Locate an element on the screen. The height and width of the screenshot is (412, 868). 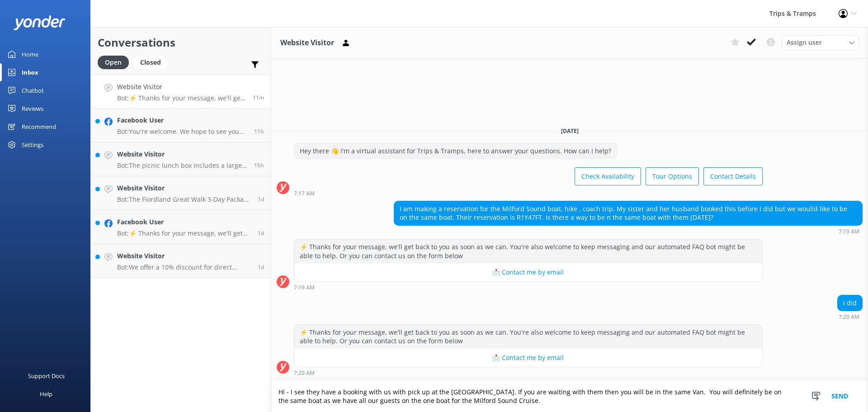
div: Inbox is located at coordinates (30, 72).